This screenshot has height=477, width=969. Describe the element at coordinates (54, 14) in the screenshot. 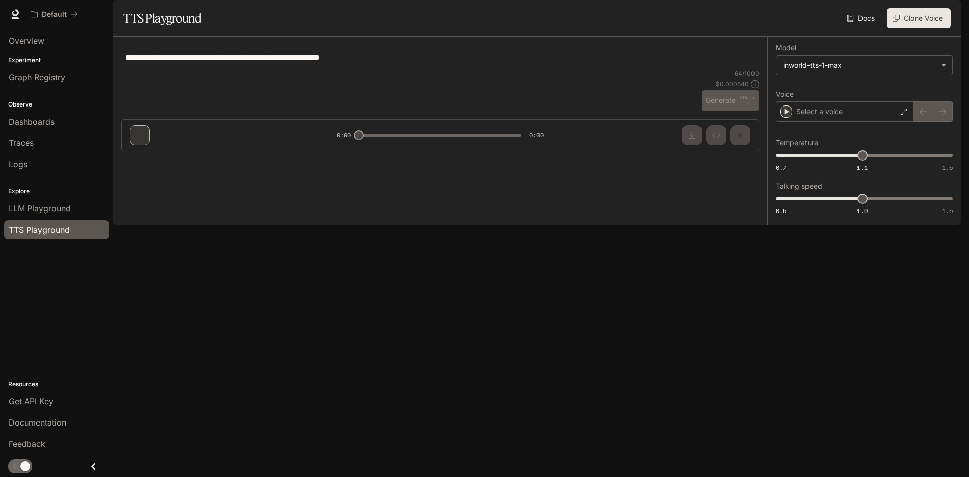

I see `button: All workspaces` at that location.